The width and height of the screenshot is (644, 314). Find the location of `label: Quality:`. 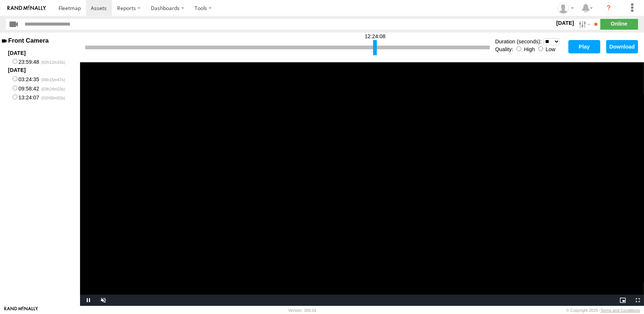

label: Quality: is located at coordinates (504, 49).